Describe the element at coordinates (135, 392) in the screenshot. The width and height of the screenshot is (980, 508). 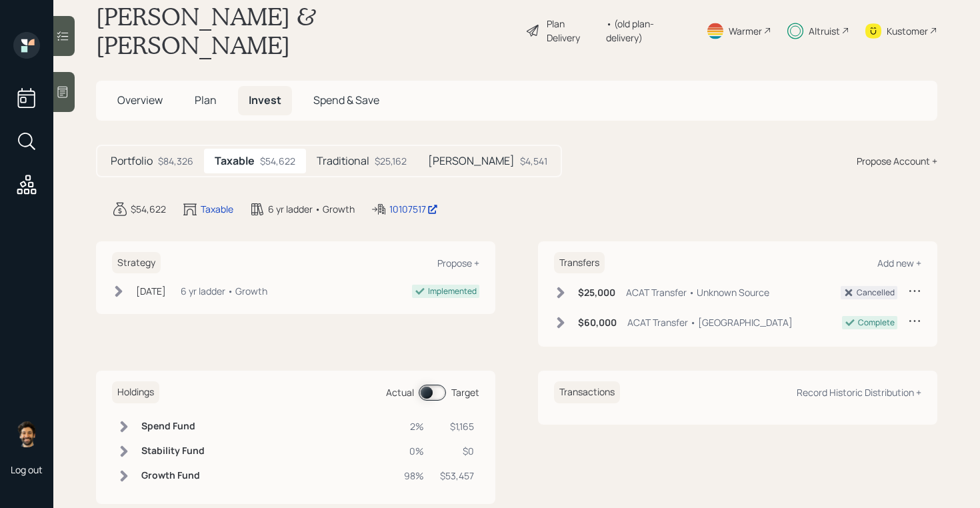
I see `h6: Holdings` at that location.